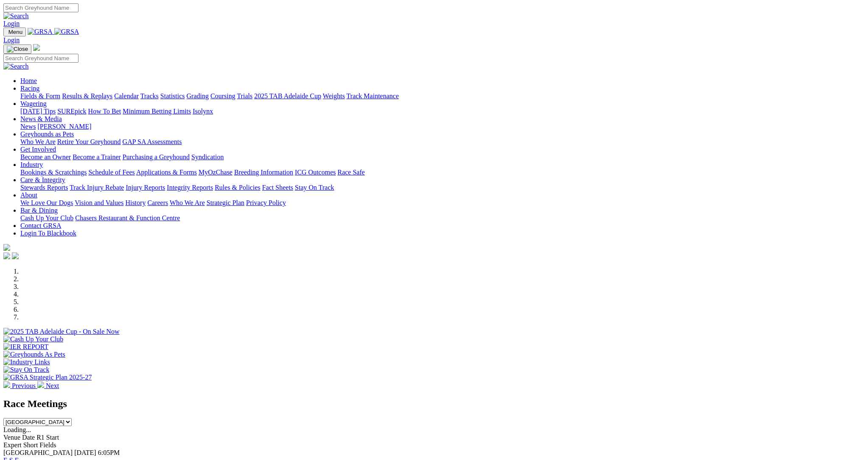  What do you see at coordinates (7, 385) in the screenshot?
I see `img: chevron-left-pager-white.svg` at bounding box center [7, 385].